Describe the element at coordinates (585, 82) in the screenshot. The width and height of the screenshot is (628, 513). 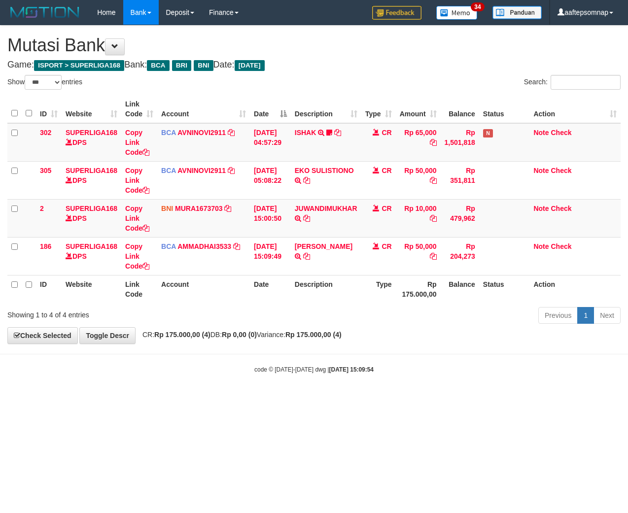
I see `input: Search:` at that location.